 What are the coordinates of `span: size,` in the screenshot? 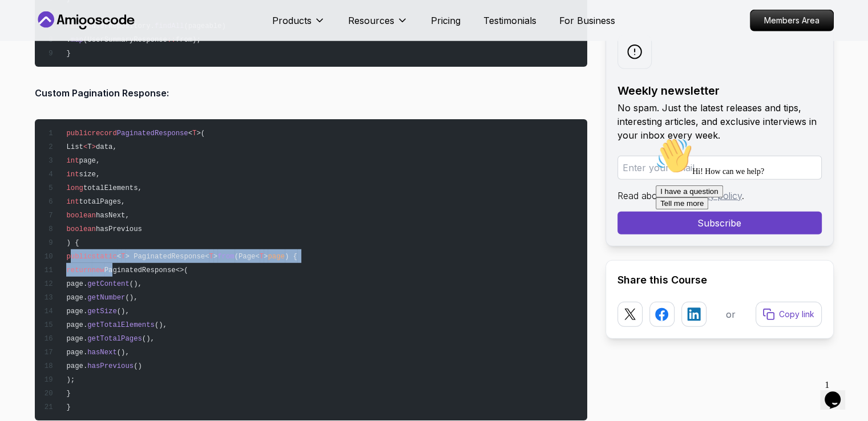 It's located at (89, 174).